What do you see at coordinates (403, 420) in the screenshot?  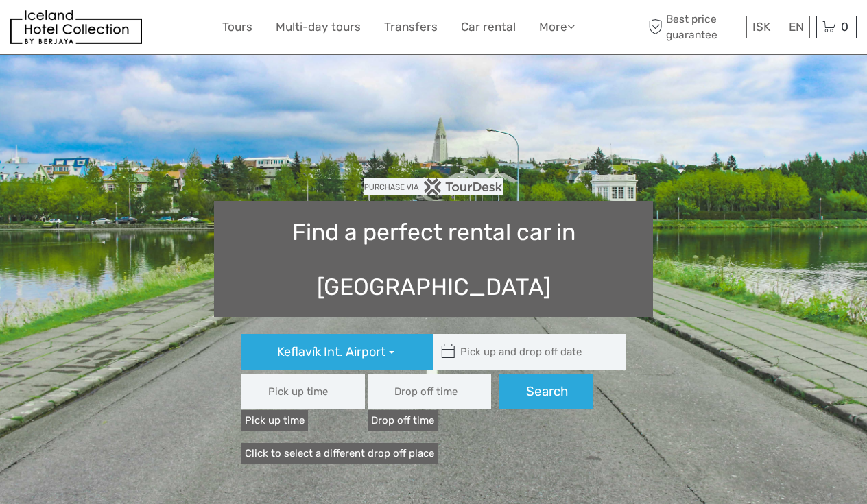 I see `label: Drop off time` at bounding box center [403, 420].